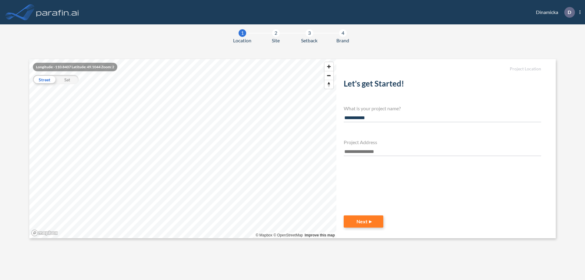  I want to click on div: Sat, so click(67, 79).